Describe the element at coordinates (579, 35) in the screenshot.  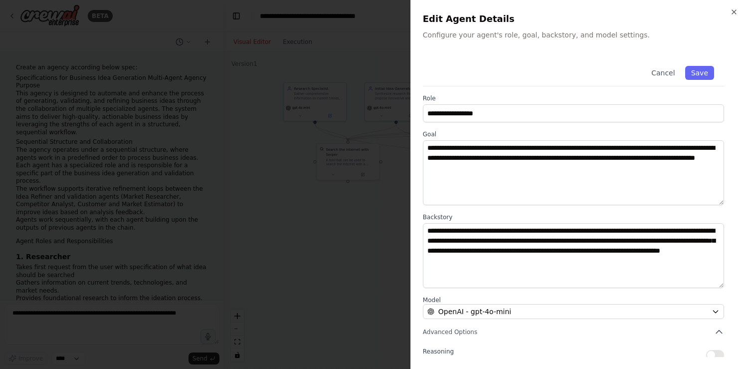
I see `p: Configure your agent's role, goal, backstory, and model settings.` at that location.